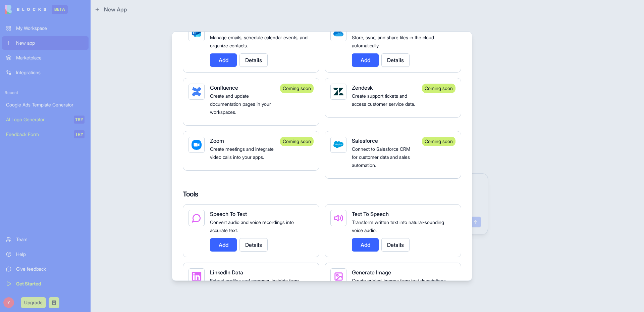 The image size is (644, 312). Describe the element at coordinates (392, 41) in the screenshot. I see `span: Store, sync, and share files in the cloud automatically.` at that location.